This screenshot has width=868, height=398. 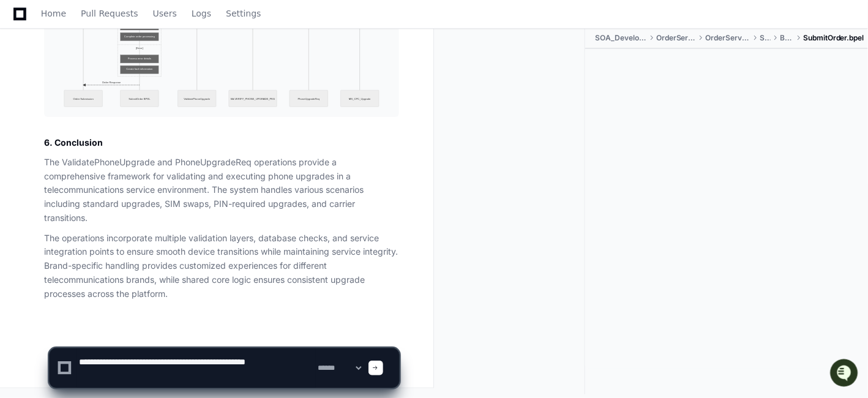 I want to click on button: Start new chat, so click(x=216, y=103).